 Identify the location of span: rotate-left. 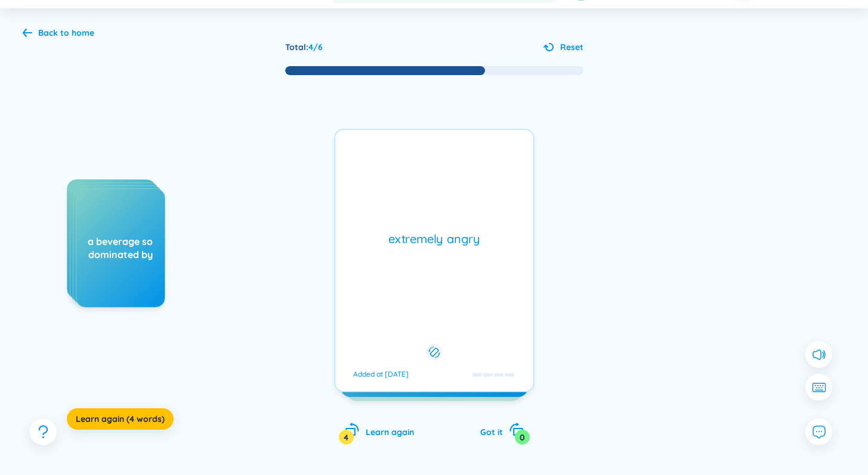
(352, 430).